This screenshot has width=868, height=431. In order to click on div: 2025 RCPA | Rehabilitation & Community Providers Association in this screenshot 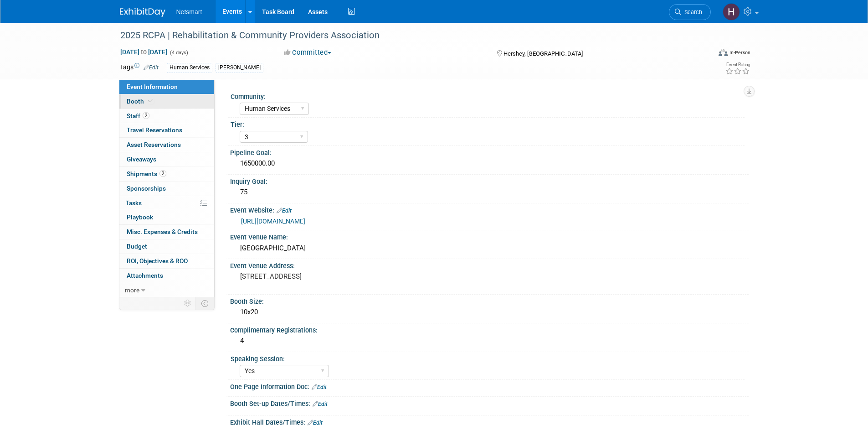, I will do `click(407, 36)`.